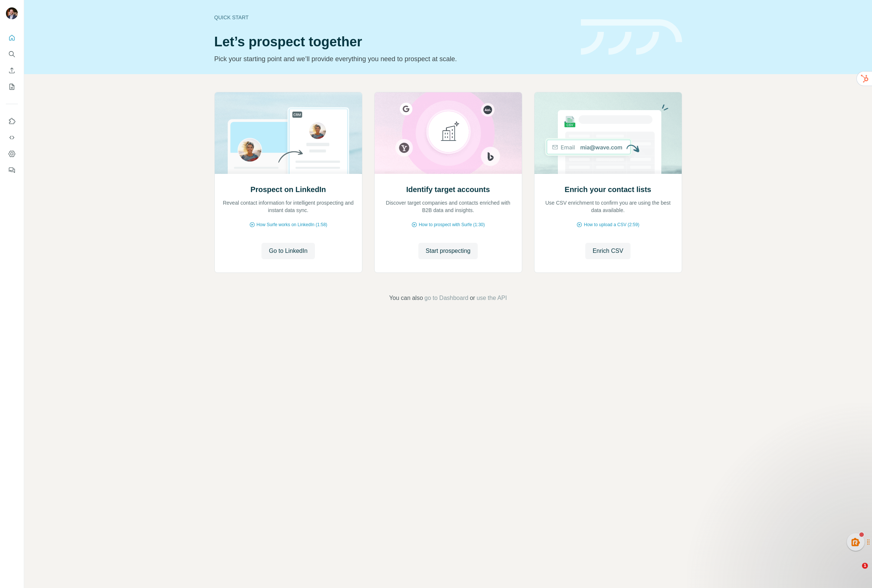 This screenshot has height=588, width=872. I want to click on p: Use CSV enrichment to confirm you are using the best data available., so click(608, 206).